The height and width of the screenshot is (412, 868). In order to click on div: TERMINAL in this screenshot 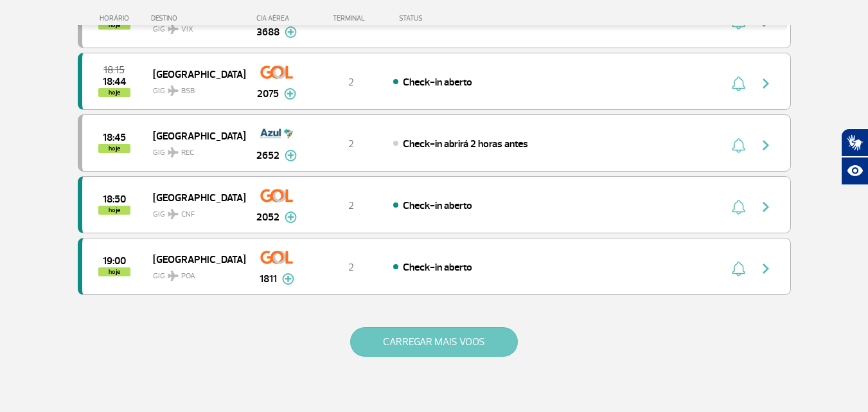, I will do `click(351, 18)`.